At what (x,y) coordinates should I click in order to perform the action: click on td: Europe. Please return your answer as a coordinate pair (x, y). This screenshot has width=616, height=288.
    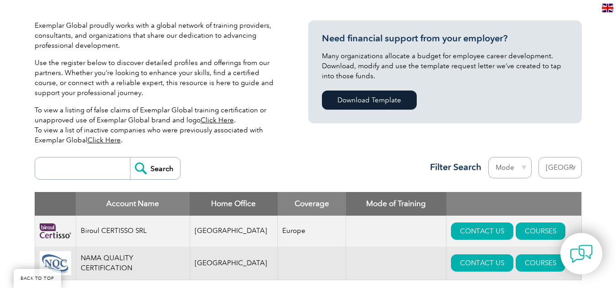
    Looking at the image, I should click on (312, 231).